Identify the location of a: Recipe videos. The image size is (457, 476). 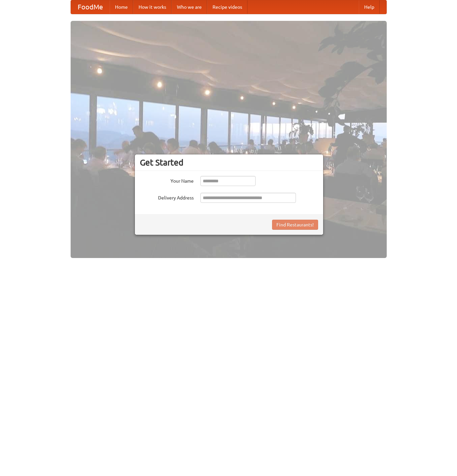
(227, 7).